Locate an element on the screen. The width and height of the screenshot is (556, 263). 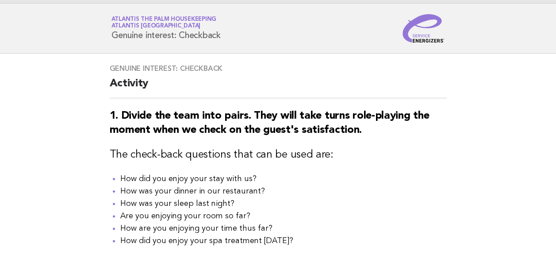
li: How was your sleep last night? is located at coordinates (284, 204).